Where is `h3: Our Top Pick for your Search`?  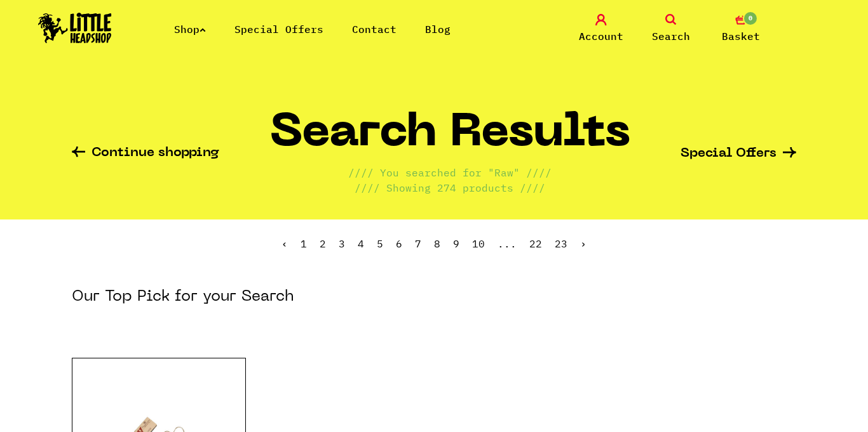
h3: Our Top Pick for your Search is located at coordinates (183, 297).